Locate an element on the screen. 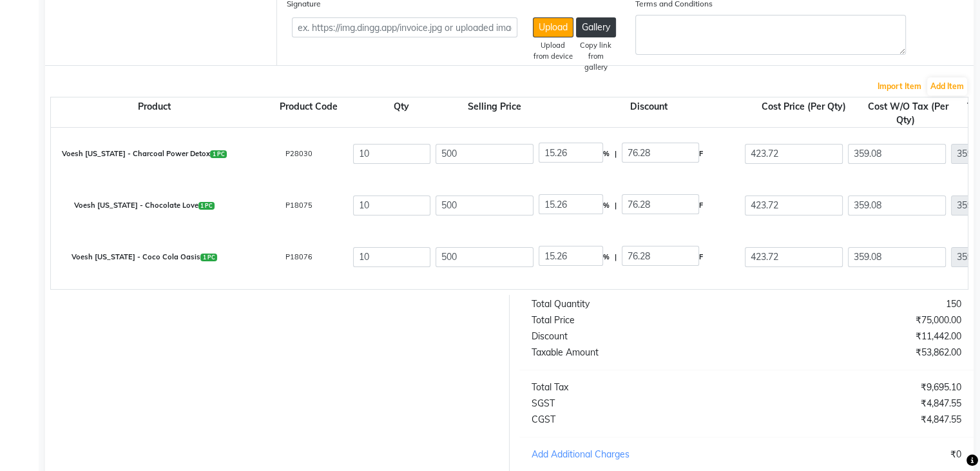 This screenshot has width=980, height=471. div: ₹53,862.00 is located at coordinates (858, 352).